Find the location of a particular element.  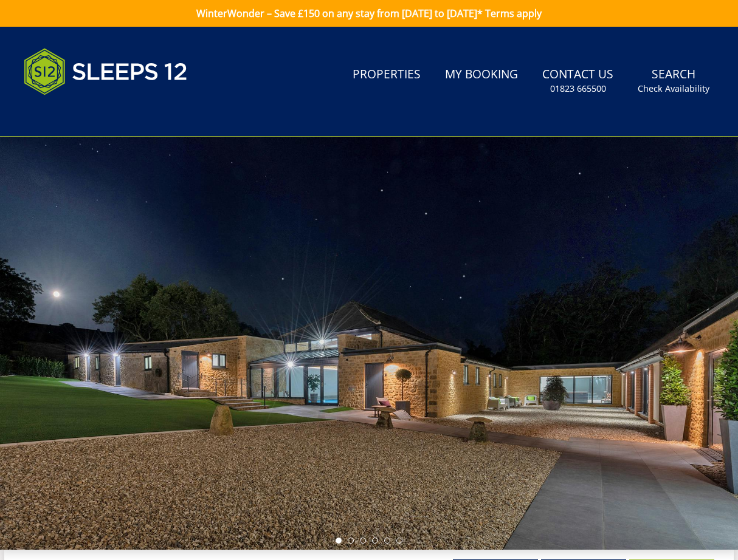

img: Sleeps 12 is located at coordinates (106, 72).